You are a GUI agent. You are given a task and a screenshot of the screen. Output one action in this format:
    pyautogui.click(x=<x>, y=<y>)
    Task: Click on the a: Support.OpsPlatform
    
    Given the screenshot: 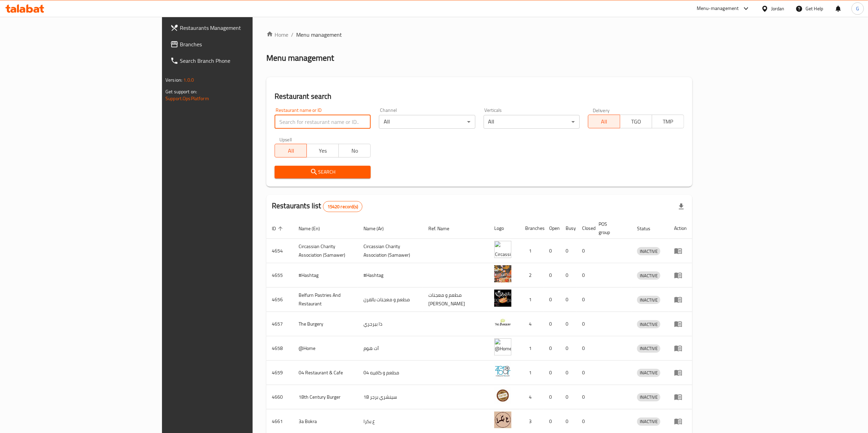 What is the action you would take?
    pyautogui.click(x=187, y=98)
    